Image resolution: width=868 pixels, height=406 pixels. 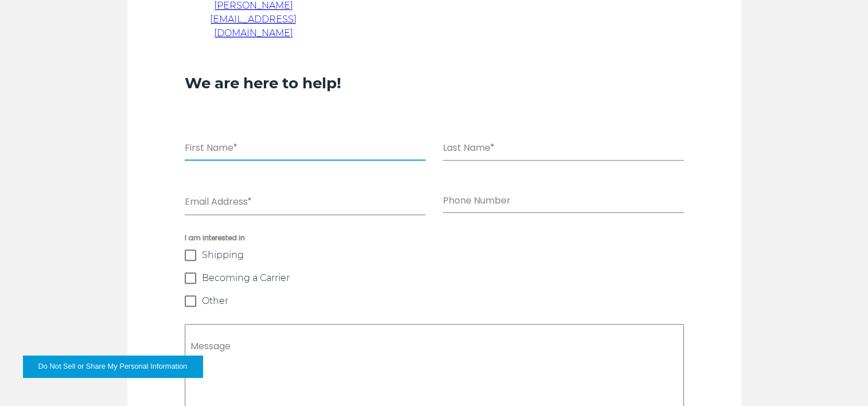 What do you see at coordinates (434, 255) in the screenshot?
I see `label: Shipping` at bounding box center [434, 255].